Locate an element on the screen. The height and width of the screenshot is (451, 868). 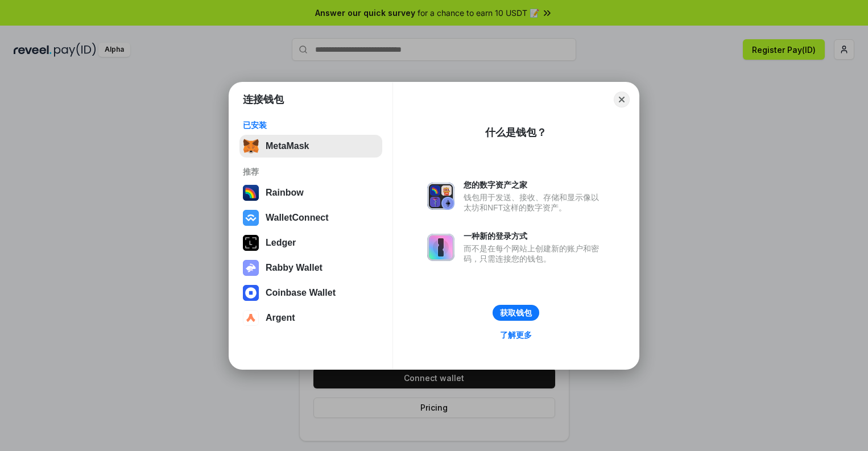
button: Close is located at coordinates (622, 99).